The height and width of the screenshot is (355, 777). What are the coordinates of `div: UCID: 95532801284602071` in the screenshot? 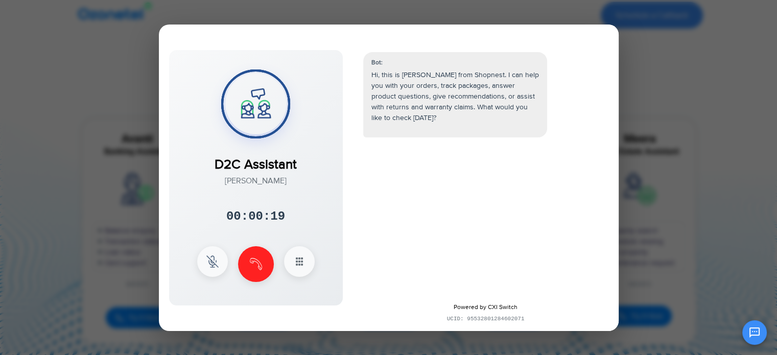 It's located at (486, 319).